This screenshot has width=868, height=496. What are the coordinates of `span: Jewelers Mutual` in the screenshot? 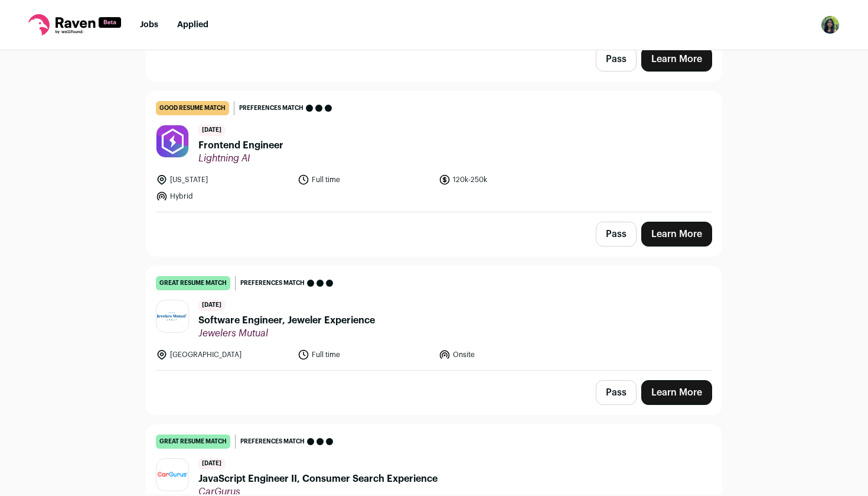 It's located at (286, 333).